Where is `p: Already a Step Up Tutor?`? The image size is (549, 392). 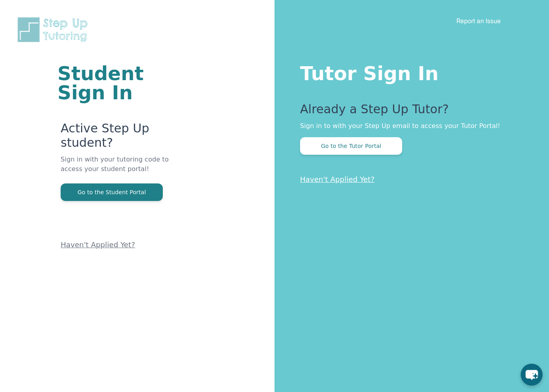
p: Already a Step Up Tutor? is located at coordinates (409, 112).